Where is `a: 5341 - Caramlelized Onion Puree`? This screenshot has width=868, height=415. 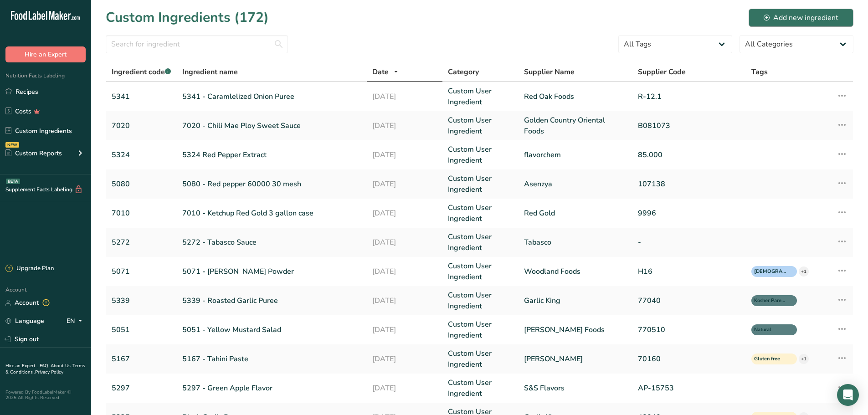 a: 5341 - Caramlelized Onion Puree is located at coordinates (272, 97).